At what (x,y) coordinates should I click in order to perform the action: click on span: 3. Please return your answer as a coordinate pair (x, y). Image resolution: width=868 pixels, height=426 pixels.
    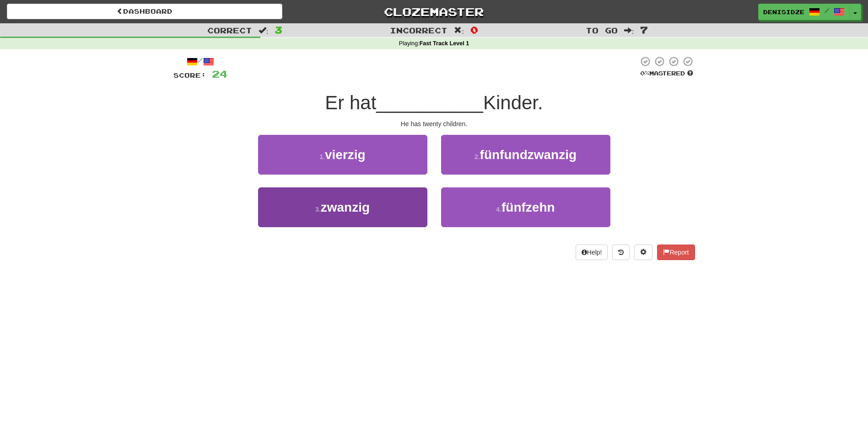
    Looking at the image, I should click on (278, 30).